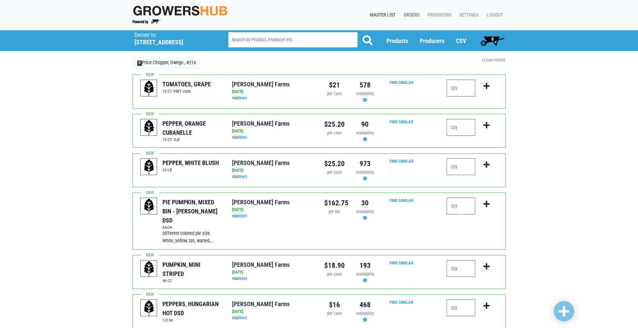 The height and width of the screenshot is (328, 638). I want to click on a: Clear Filters, so click(494, 60).